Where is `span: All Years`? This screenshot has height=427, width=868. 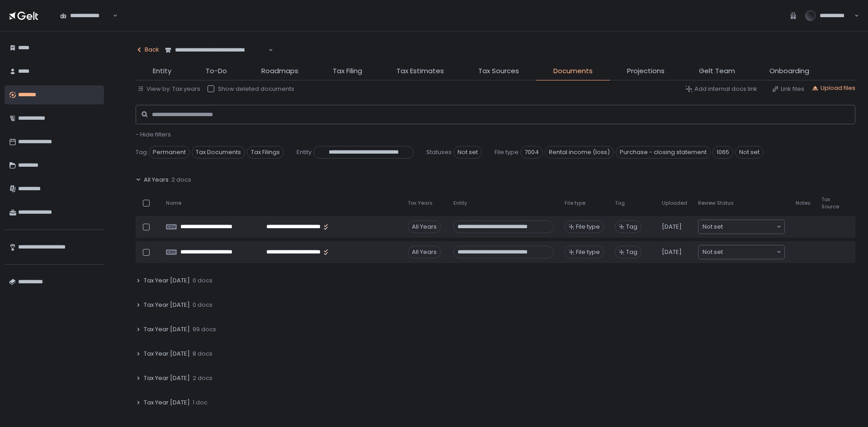
span: All Years is located at coordinates (156, 180).